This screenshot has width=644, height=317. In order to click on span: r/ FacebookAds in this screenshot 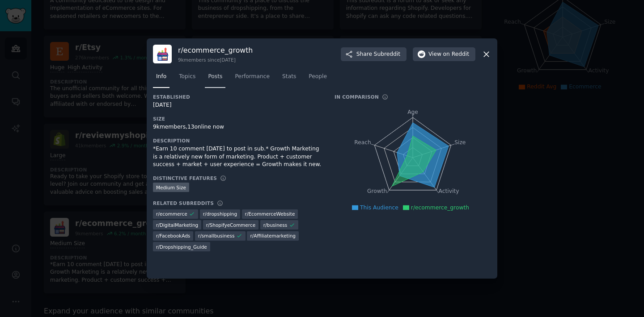, I will do `click(173, 236)`.